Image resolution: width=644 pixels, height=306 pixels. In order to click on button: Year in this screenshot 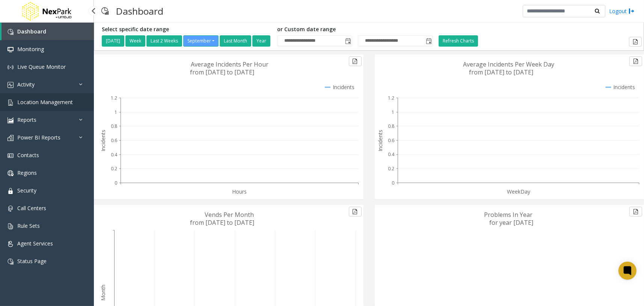, I will do `click(262, 41)`.